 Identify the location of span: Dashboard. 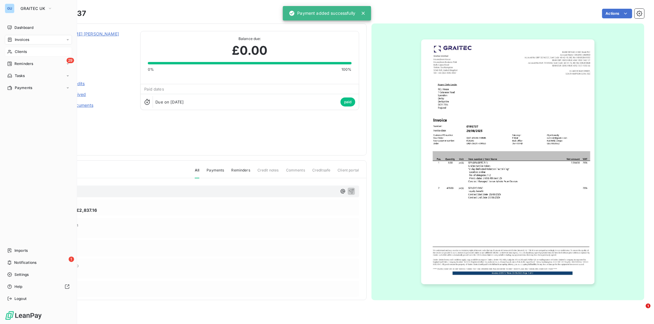
(24, 28).